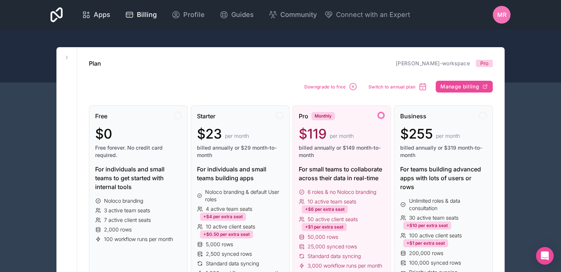 The height and width of the screenshot is (272, 561). Describe the element at coordinates (367, 15) in the screenshot. I see `button: Connect with an Expert` at that location.